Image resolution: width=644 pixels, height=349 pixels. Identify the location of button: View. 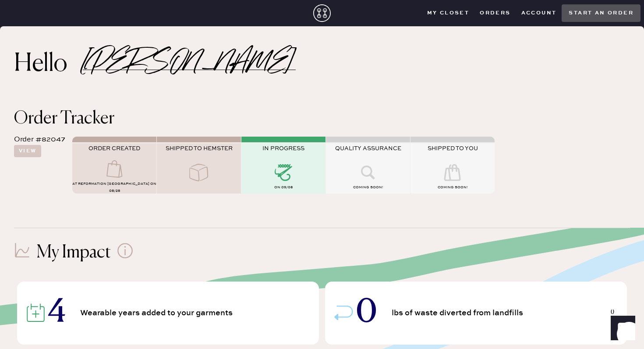
(27, 151).